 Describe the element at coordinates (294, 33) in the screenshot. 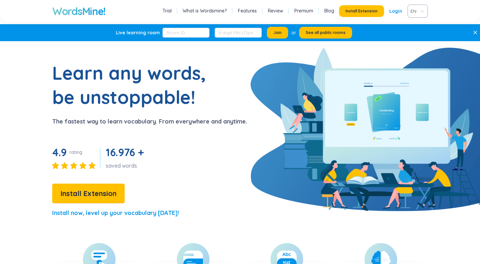

I see `div: or` at that location.